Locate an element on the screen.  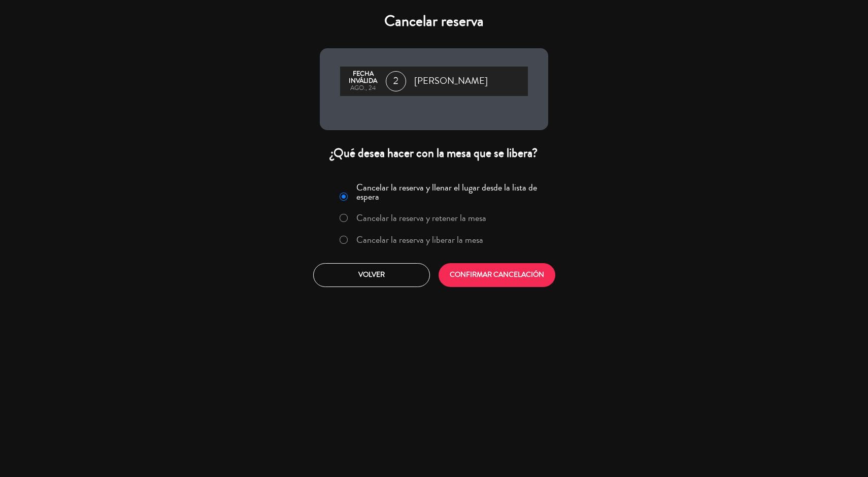
div: Fecha inválida is located at coordinates (363, 78).